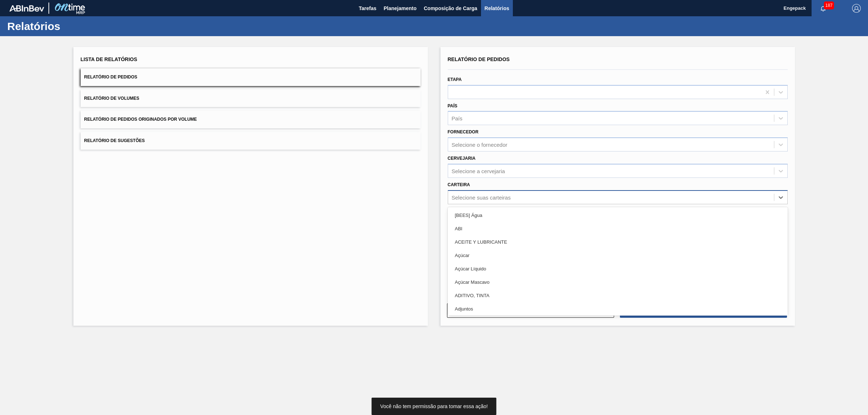  I want to click on button: Notificações, so click(823, 9).